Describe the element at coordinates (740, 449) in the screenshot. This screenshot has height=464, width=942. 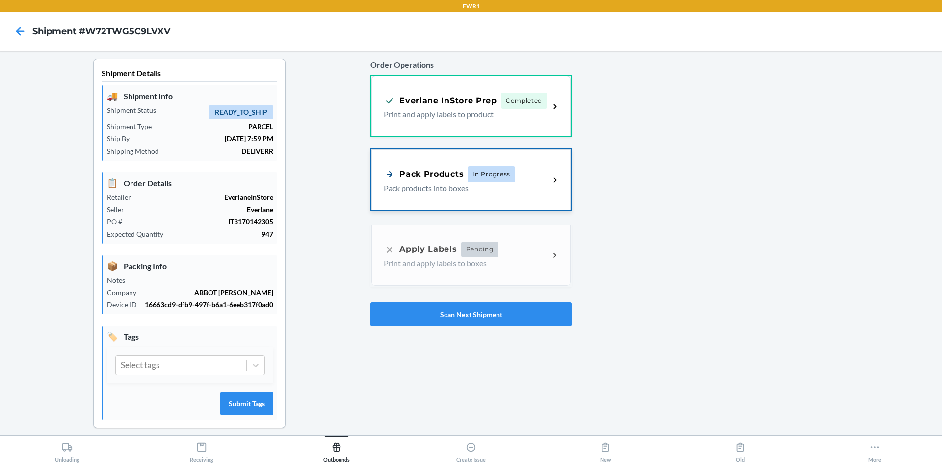
I see `button: Old` at that location.